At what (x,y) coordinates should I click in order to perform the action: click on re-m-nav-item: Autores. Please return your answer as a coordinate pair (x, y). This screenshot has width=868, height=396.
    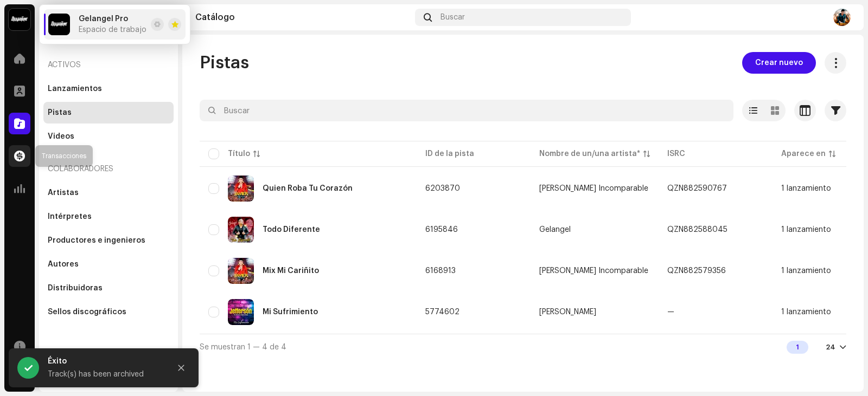
    Looking at the image, I should click on (109, 265).